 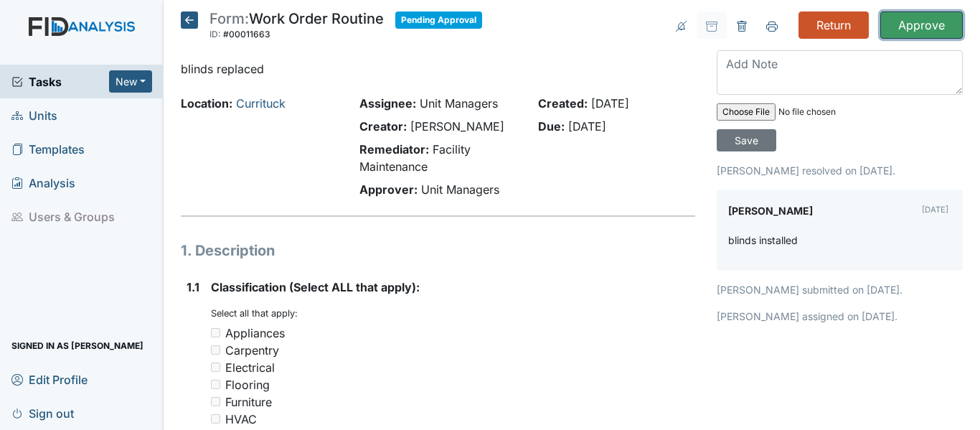 What do you see at coordinates (383, 126) in the screenshot?
I see `strong: Creator:` at bounding box center [383, 126].